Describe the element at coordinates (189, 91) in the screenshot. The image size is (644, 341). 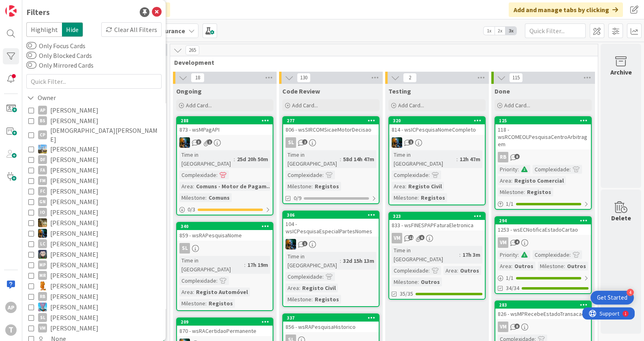
I see `span: Ongoing` at that location.